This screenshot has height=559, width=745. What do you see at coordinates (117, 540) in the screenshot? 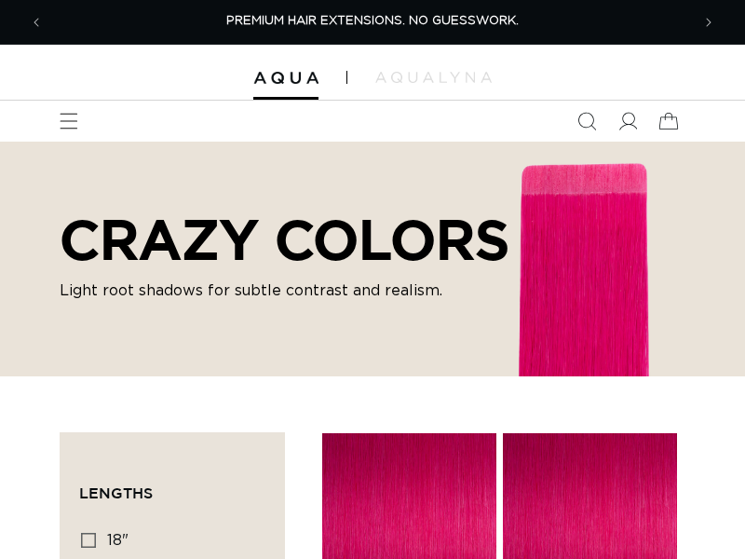
I see `span: 18"` at bounding box center [117, 540].